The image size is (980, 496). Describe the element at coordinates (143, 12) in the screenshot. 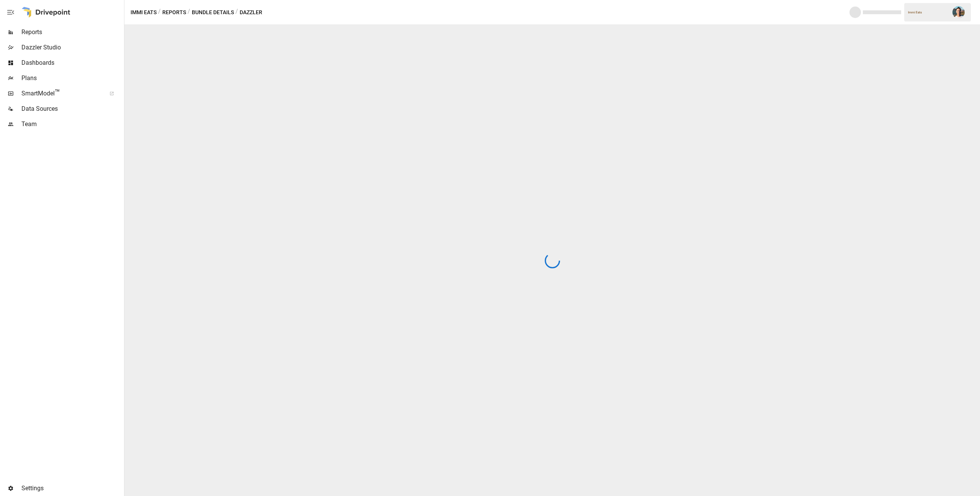

I see `button: Immi Eats` at that location.